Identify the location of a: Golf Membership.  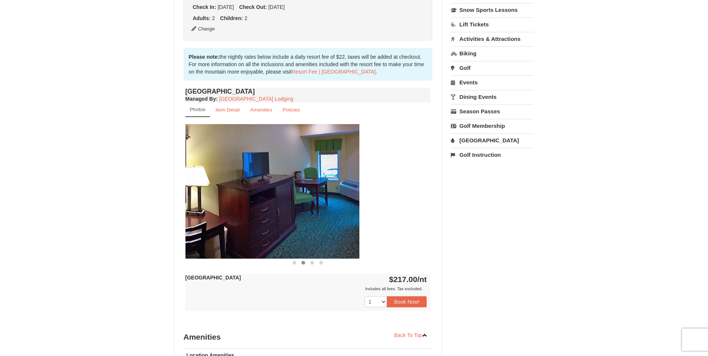
(492, 126).